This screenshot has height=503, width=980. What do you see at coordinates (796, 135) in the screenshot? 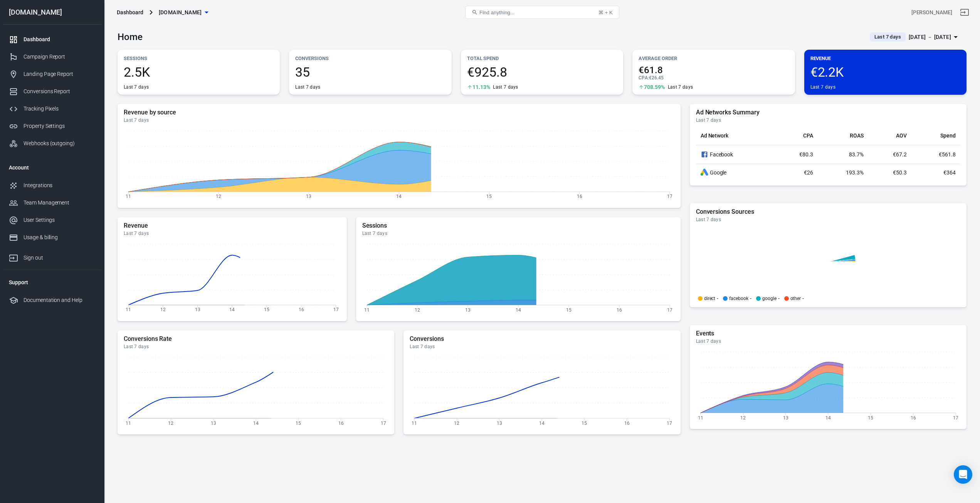
I see `th: CPA` at bounding box center [796, 135].